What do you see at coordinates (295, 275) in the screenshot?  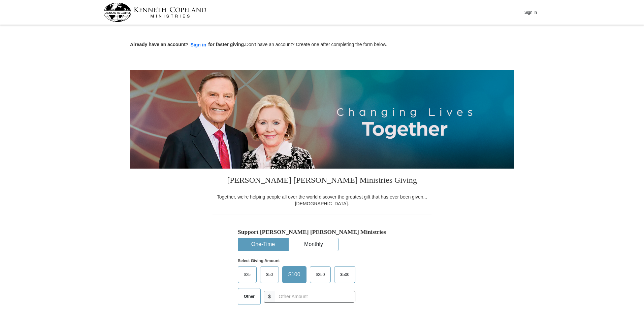 I see `span: $100` at bounding box center [295, 275].